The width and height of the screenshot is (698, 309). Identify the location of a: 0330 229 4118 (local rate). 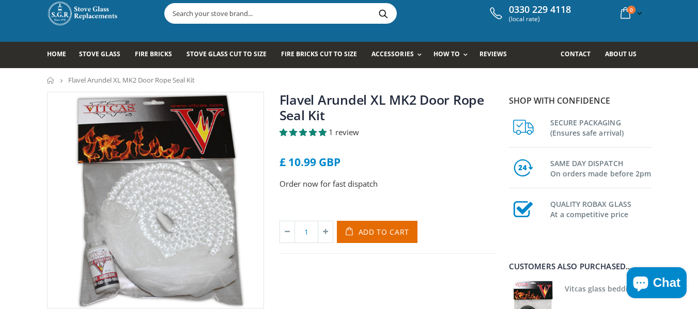
(529, 13).